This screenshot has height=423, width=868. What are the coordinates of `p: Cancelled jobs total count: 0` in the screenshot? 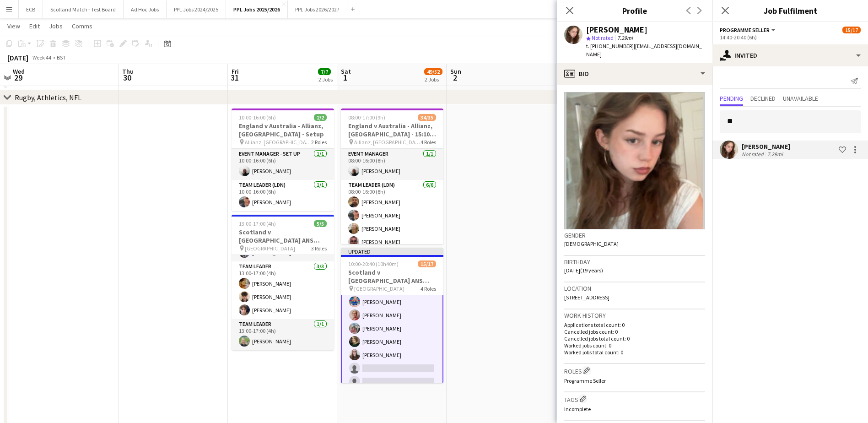 It's located at (635, 338).